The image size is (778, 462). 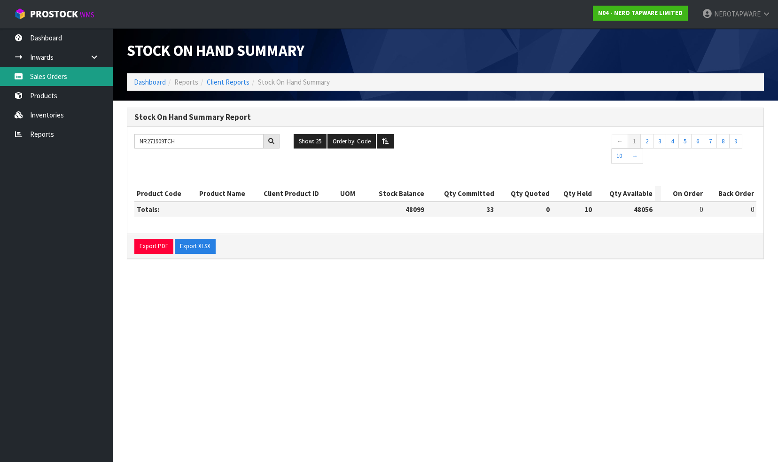 What do you see at coordinates (395, 194) in the screenshot?
I see `th: Stock Balance` at bounding box center [395, 194].